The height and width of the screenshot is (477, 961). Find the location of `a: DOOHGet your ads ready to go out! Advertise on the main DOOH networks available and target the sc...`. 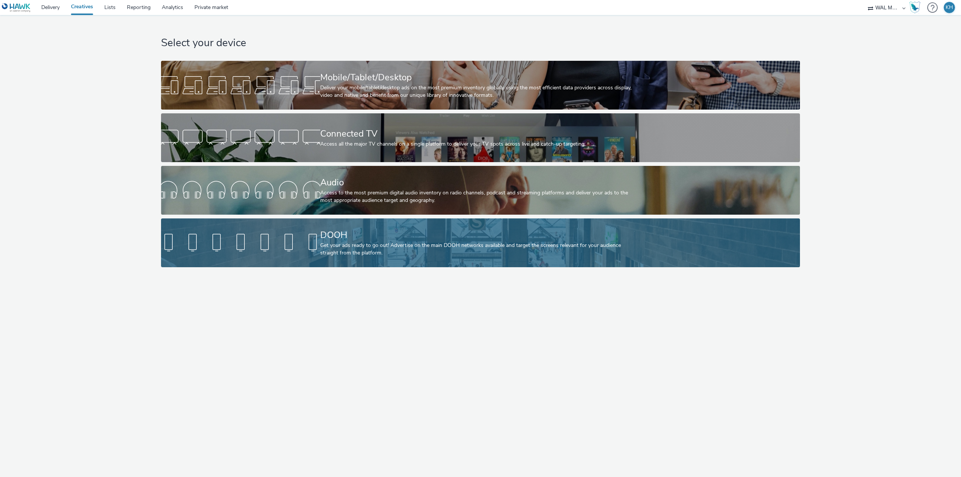

a: DOOHGet your ads ready to go out! Advertise on the main DOOH networks available and target the sc... is located at coordinates (480, 243).